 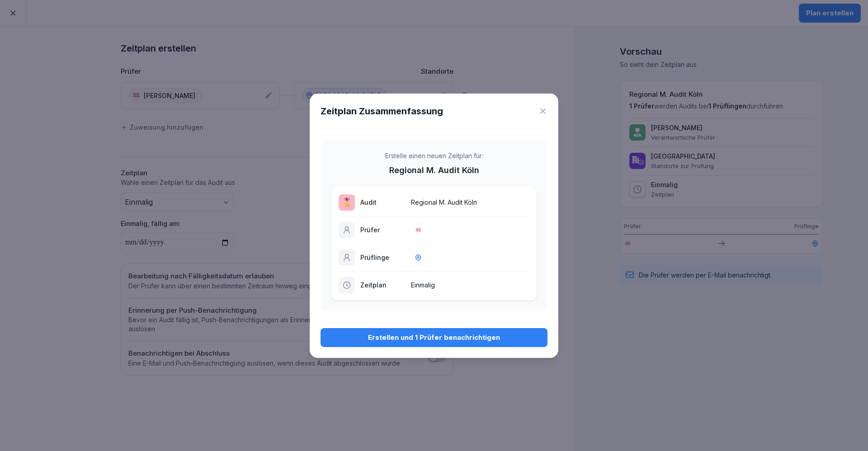 I want to click on p: Einmalig, so click(x=470, y=285).